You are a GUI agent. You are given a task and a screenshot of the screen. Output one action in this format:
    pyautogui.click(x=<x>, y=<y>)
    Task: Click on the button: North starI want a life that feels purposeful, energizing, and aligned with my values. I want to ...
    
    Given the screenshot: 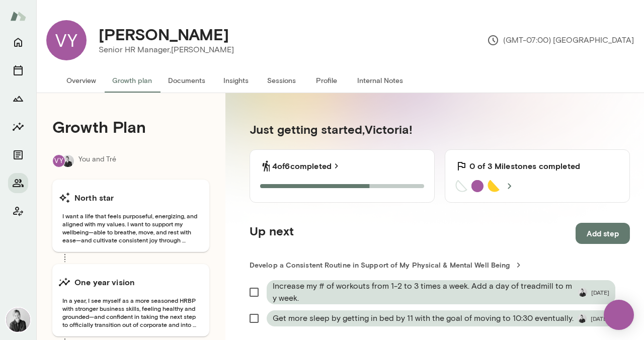 What is the action you would take?
    pyautogui.click(x=131, y=216)
    